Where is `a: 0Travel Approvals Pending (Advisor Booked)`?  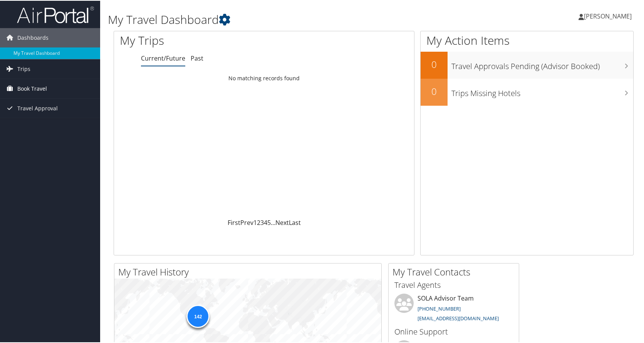
a: 0Travel Approvals Pending (Advisor Booked) is located at coordinates (527, 65).